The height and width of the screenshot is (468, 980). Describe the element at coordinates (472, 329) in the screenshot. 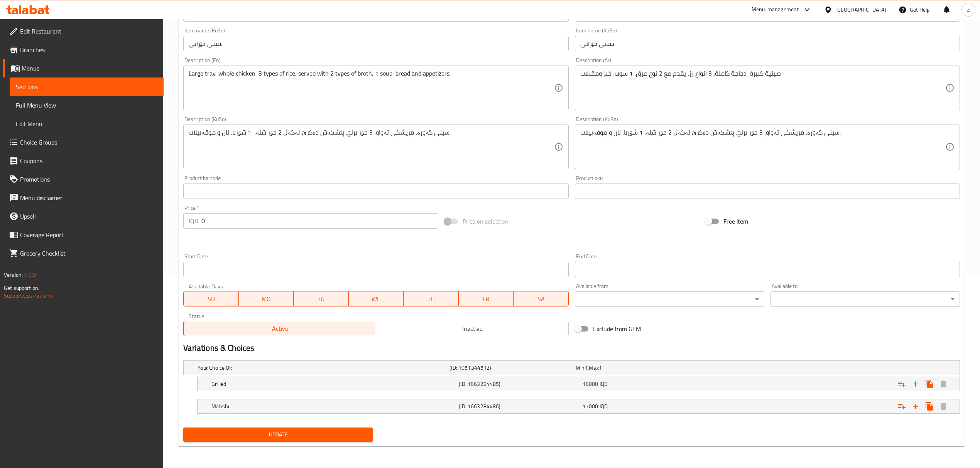

I see `span: Inactive` at that location.